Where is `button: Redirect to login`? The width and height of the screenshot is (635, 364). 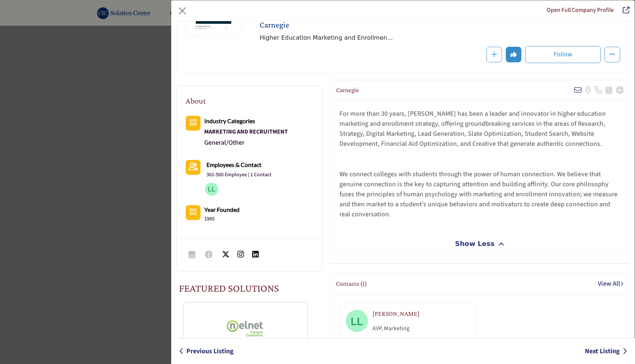
button: Redirect to login is located at coordinates (563, 54).